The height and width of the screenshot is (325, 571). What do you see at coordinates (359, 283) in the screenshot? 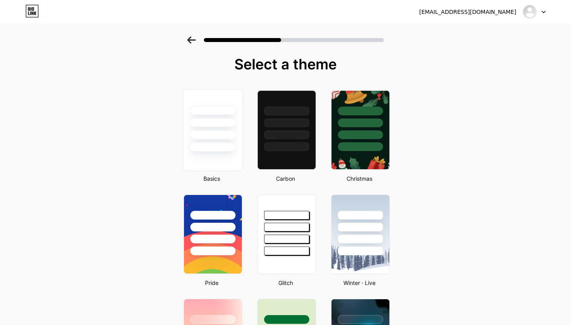
I see `div: Winter · Live` at bounding box center [359, 283].